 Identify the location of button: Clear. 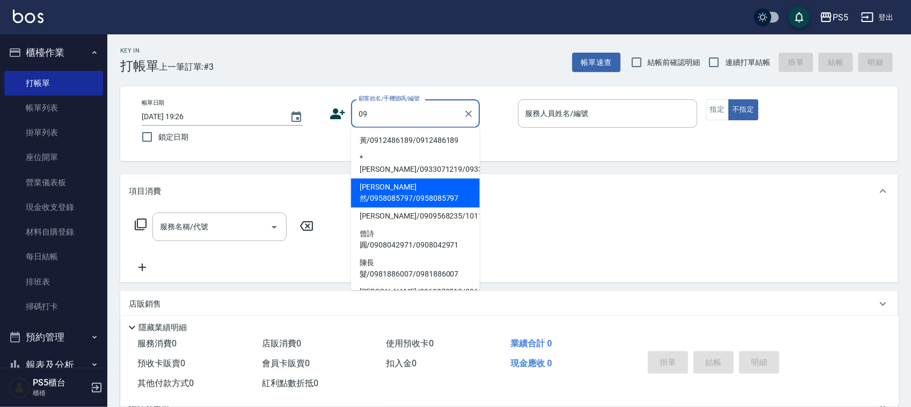
(469, 114).